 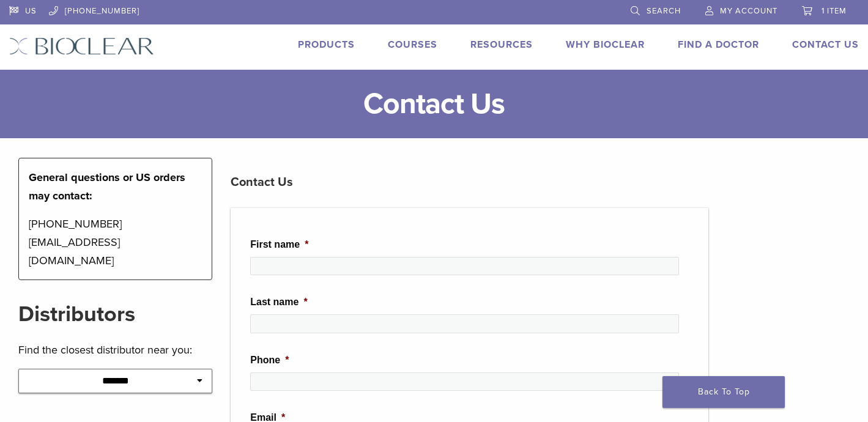 What do you see at coordinates (115, 314) in the screenshot?
I see `h2: Distributors` at bounding box center [115, 314].